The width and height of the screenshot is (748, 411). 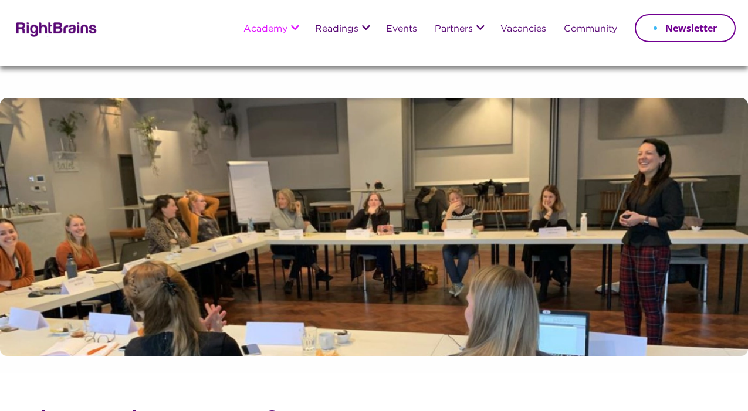 What do you see at coordinates (55, 28) in the screenshot?
I see `img: Rightbrains` at bounding box center [55, 28].